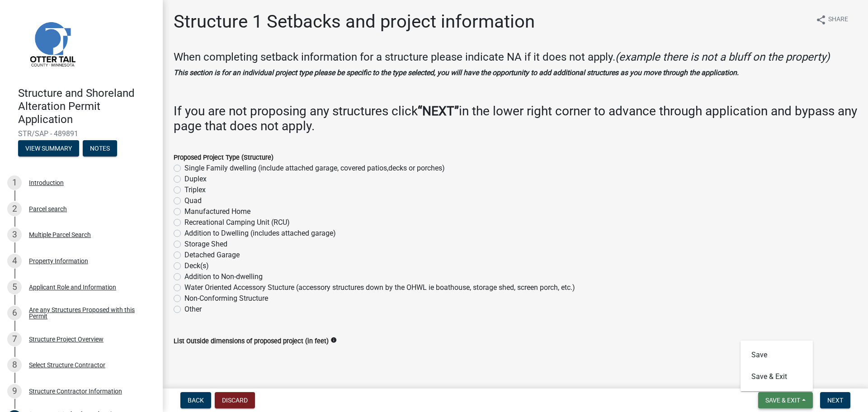 This screenshot has height=412, width=868. What do you see at coordinates (15, 391) in the screenshot?
I see `div: 9` at bounding box center [15, 391].